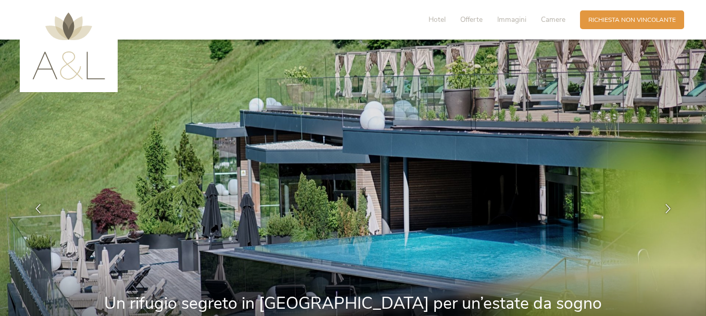  I want to click on span: Hotel, so click(437, 19).